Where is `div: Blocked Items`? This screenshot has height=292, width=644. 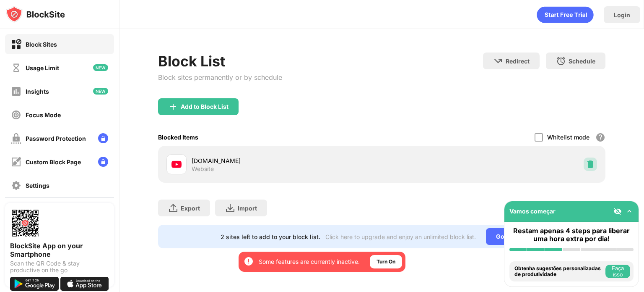
div: Blocked Items is located at coordinates (178, 137).